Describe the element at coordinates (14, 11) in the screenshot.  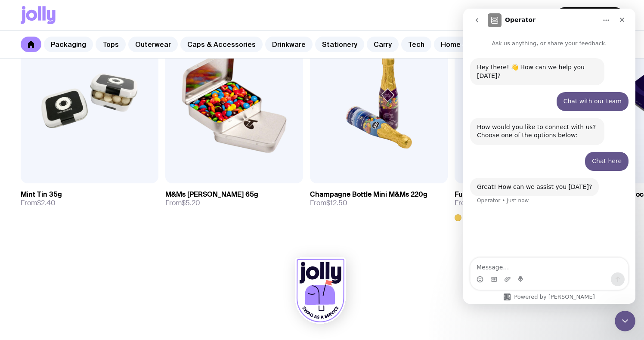
I see `button: go back` at that location.